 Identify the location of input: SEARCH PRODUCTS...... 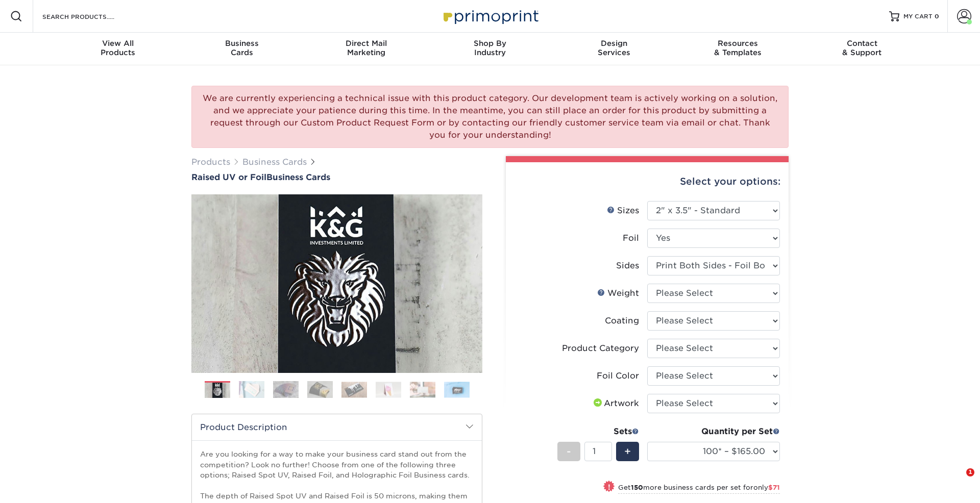
(91, 16).